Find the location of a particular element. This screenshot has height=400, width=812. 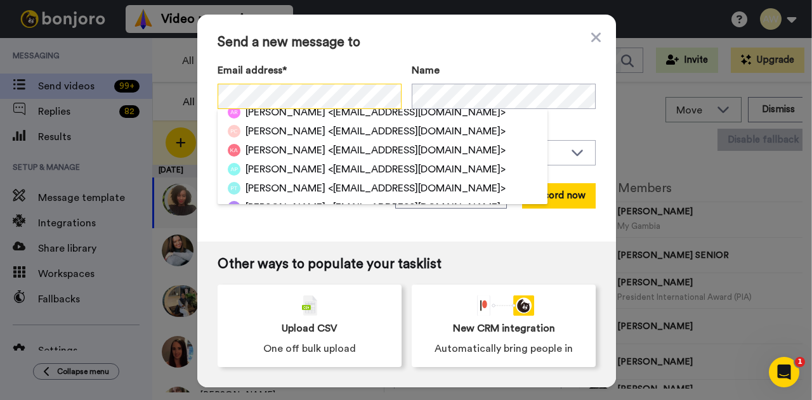

img: ap.png is located at coordinates (234, 169).